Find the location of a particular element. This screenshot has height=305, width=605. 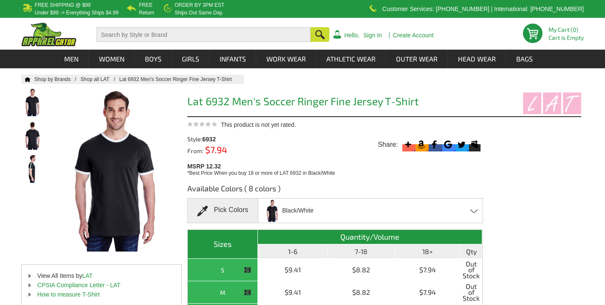

a: Girls is located at coordinates (190, 59).